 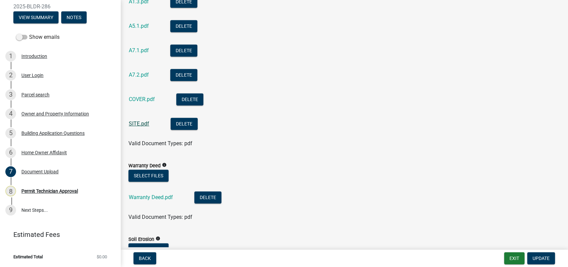 What do you see at coordinates (40, 172) in the screenshot?
I see `div: Document Upload` at bounding box center [40, 172].